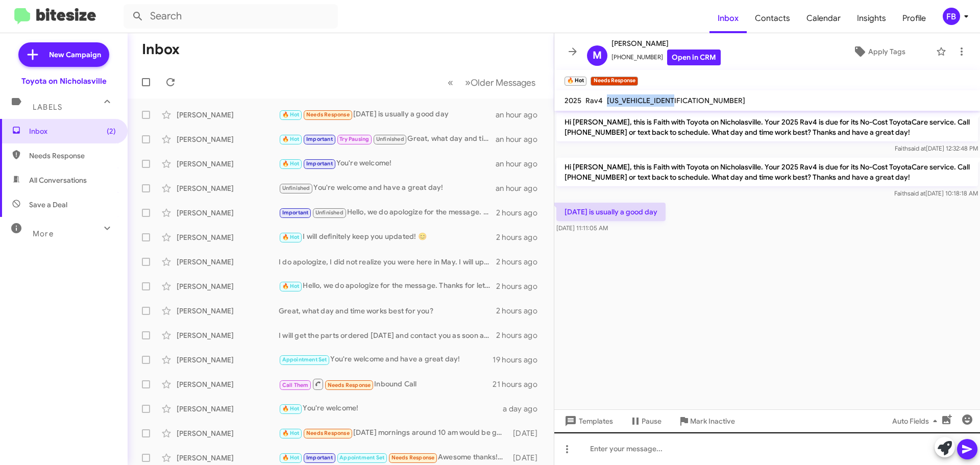  What do you see at coordinates (519, 360) in the screenshot?
I see `div: 19 hours ago` at bounding box center [519, 360].